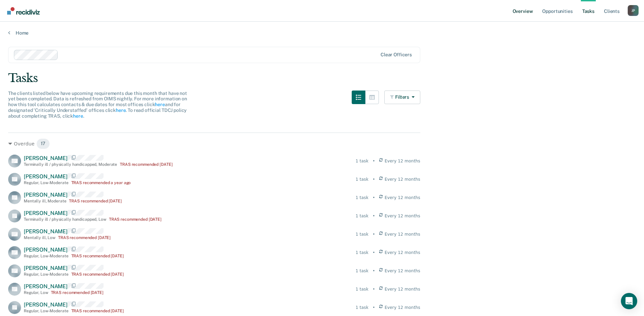 This screenshot has height=316, width=644. What do you see at coordinates (39, 238) in the screenshot?
I see `div: Mentally ill , Low` at bounding box center [39, 238].